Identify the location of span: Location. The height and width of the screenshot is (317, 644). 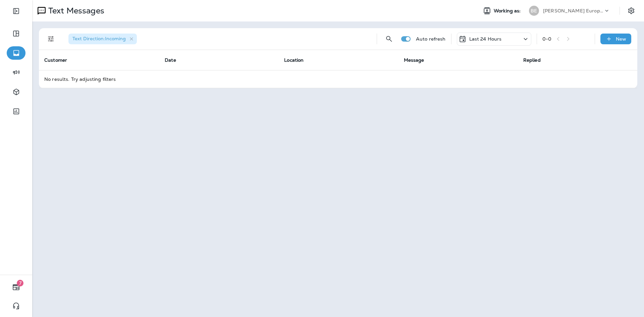
(294, 60).